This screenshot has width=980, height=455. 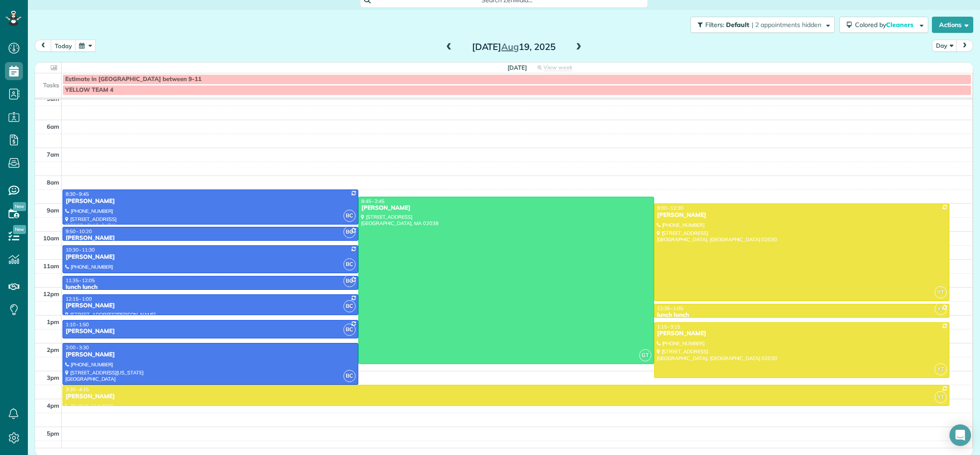 What do you see at coordinates (53, 350) in the screenshot?
I see `span: 2pm` at bounding box center [53, 350].